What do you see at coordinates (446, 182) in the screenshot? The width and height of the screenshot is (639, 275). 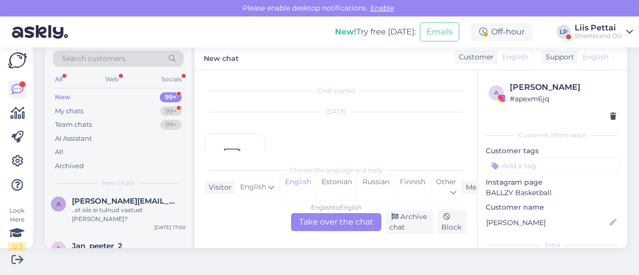 I see `span: Other` at bounding box center [446, 182].